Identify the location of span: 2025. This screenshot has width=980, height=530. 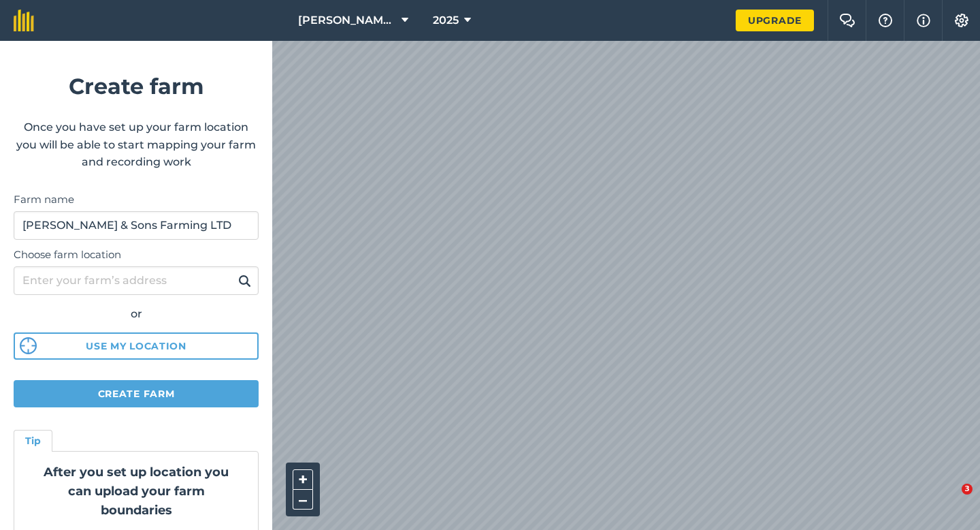
(445, 20).